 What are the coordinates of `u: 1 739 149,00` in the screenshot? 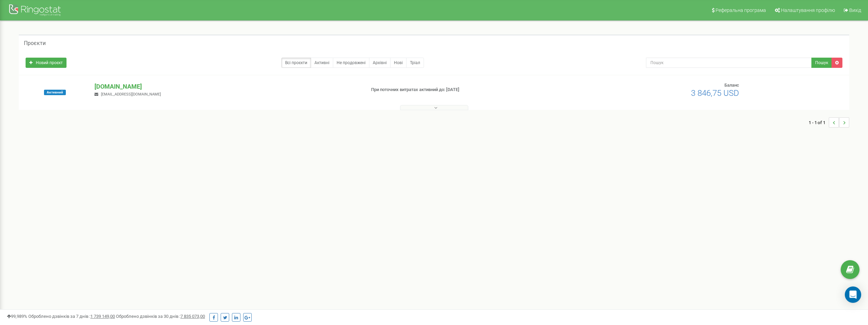 It's located at (103, 316).